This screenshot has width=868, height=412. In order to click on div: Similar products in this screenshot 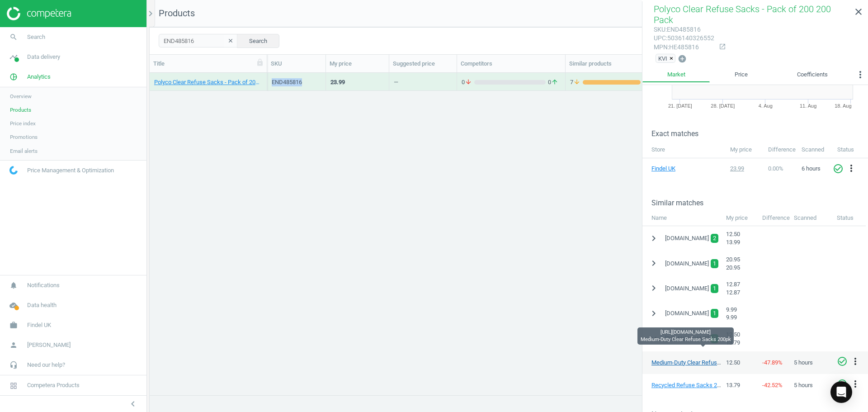, I will do `click(612, 64)`.